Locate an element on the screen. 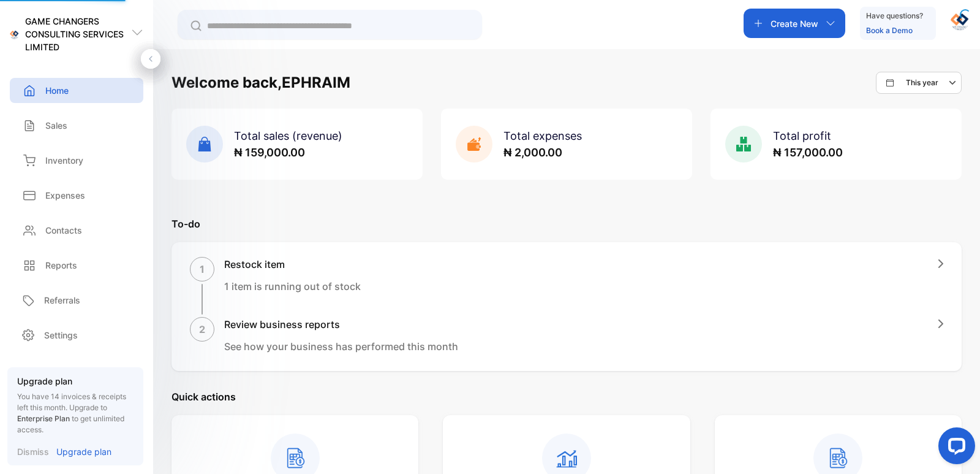 Image resolution: width=980 pixels, height=474 pixels. span: Upgrade to to get unlimited access. is located at coordinates (70, 418).